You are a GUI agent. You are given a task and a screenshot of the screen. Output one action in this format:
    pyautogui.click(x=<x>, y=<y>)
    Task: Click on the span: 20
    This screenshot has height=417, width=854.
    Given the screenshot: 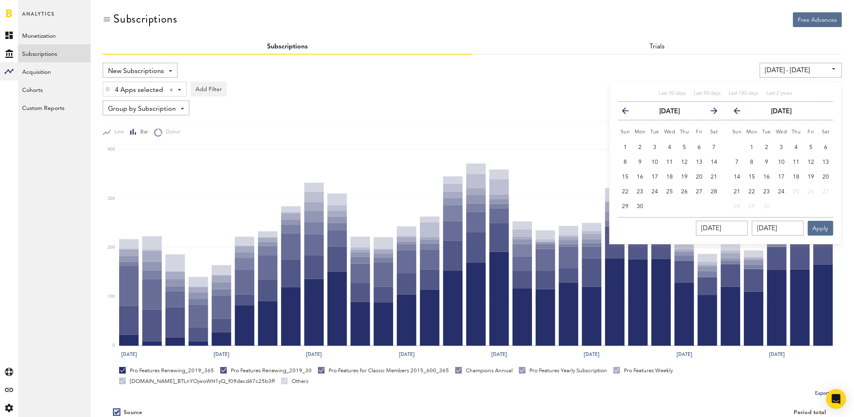 What is the action you would take?
    pyautogui.click(x=826, y=177)
    